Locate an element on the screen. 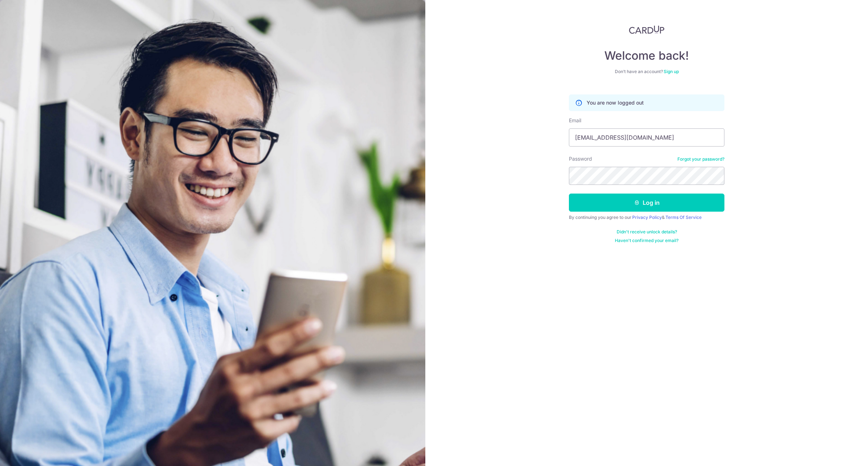  a: Privacy Policy is located at coordinates (647, 217).